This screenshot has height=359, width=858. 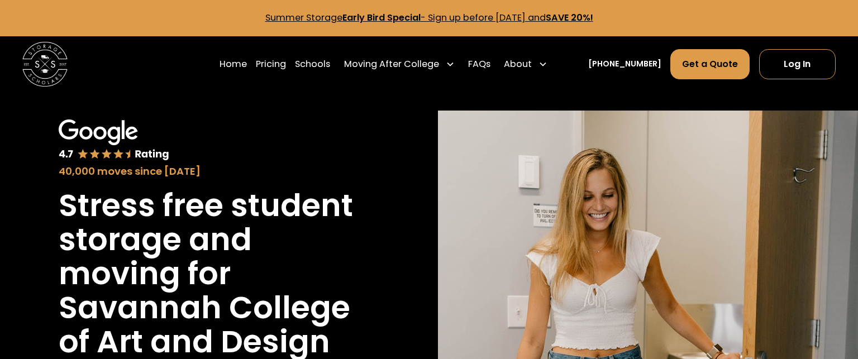 What do you see at coordinates (45, 64) in the screenshot?
I see `a: home` at bounding box center [45, 64].